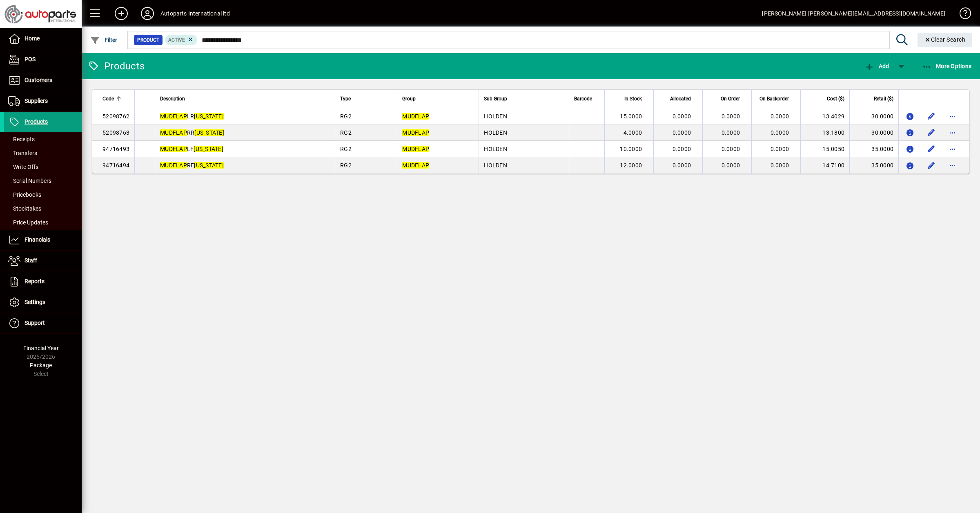 This screenshot has height=513, width=980. What do you see at coordinates (24, 195) in the screenshot?
I see `span: Pricebooks` at bounding box center [24, 195].